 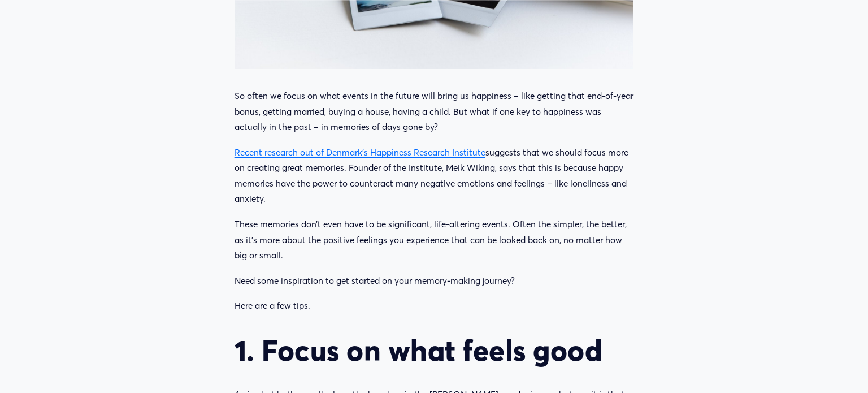 What do you see at coordinates (434, 240) in the screenshot?
I see `p: These memories don’t even have to be significant, life-altering events. Often the simpler, the be...` at bounding box center [434, 240].